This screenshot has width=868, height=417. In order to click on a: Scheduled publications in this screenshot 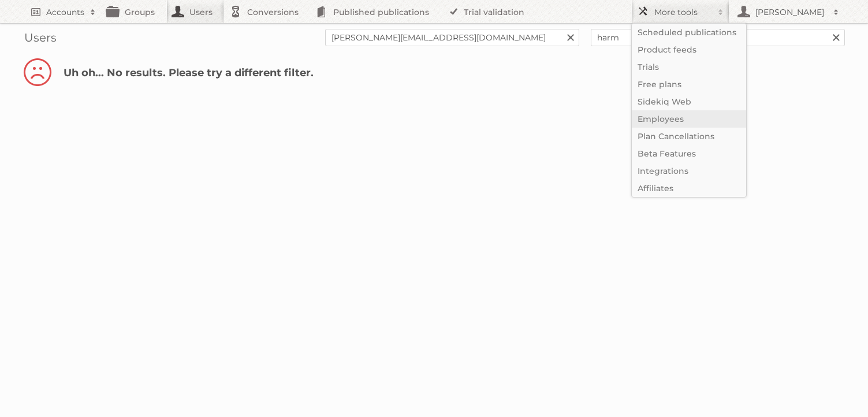, I will do `click(689, 32)`.